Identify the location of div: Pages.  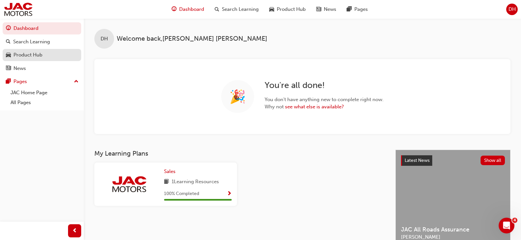
(20, 82).